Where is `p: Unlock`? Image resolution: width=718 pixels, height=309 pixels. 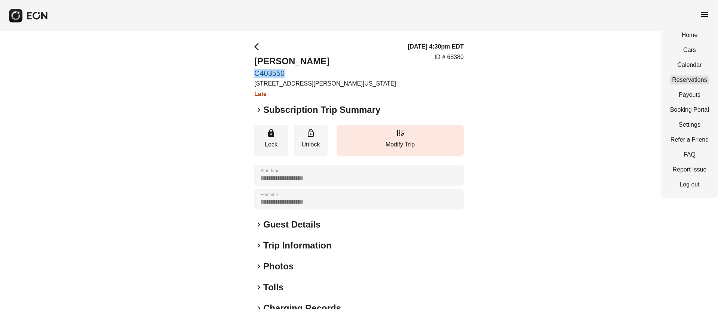 p: Unlock is located at coordinates (311, 145).